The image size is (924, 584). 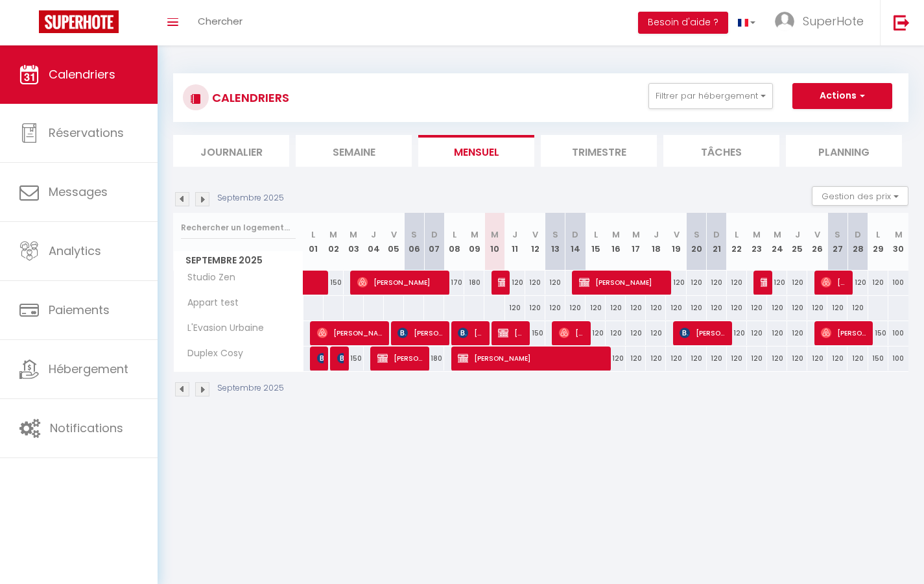 I want to click on li: Tâches, so click(x=722, y=150).